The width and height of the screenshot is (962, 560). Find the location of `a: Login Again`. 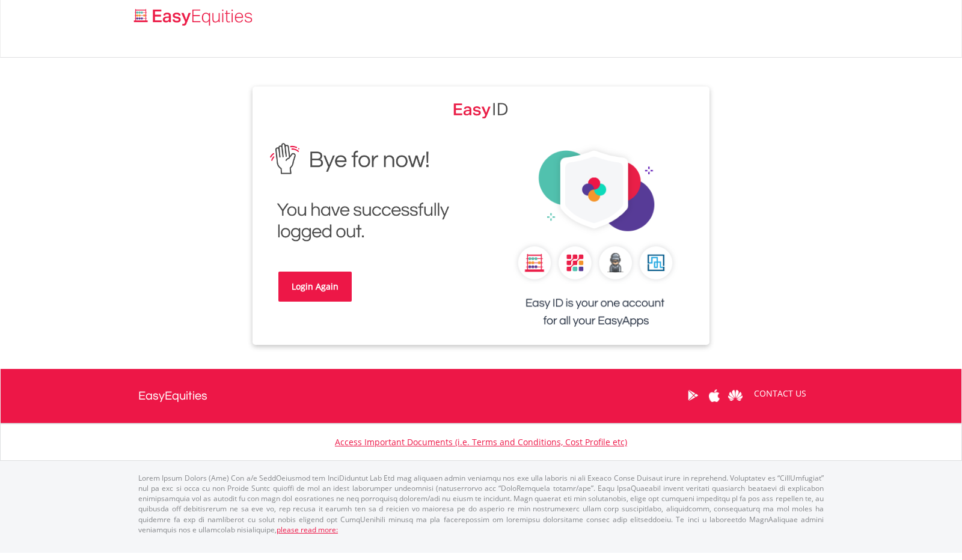

a: Login Again is located at coordinates (315, 287).